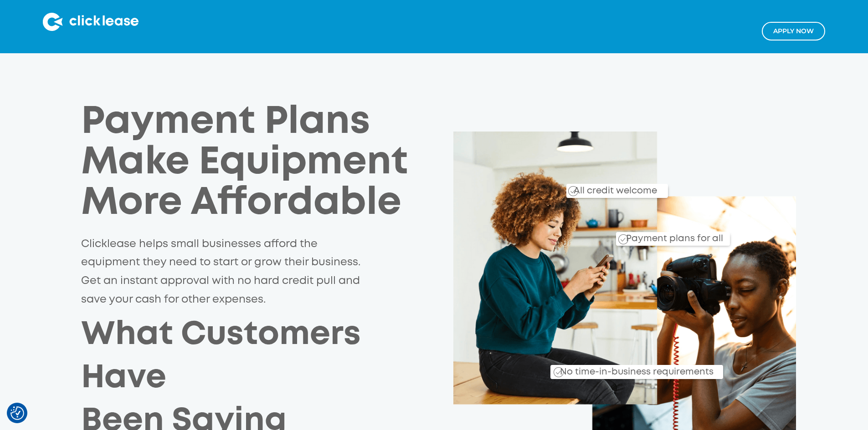  What do you see at coordinates (253, 163) in the screenshot?
I see `h1: Payment Plans Make Equipment More Affordable` at bounding box center [253, 163].